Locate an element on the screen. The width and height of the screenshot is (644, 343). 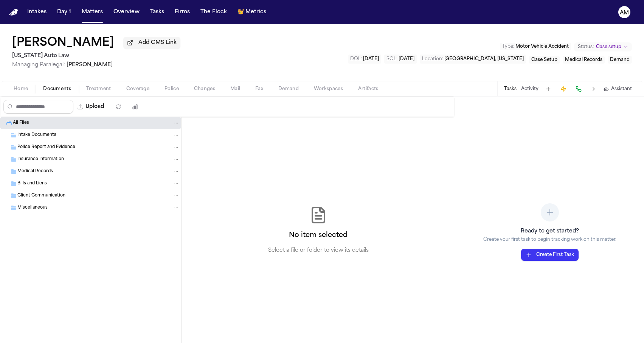
button: Edit service: Case Setup is located at coordinates (544, 60).